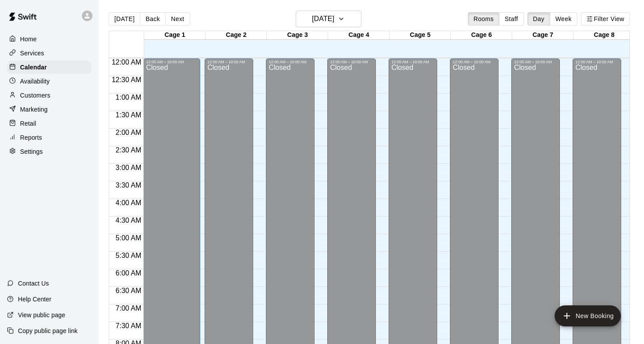 The width and height of the screenshot is (644, 344). What do you see at coordinates (129, 203) in the screenshot?
I see `span: 4:00 AM` at bounding box center [129, 203].